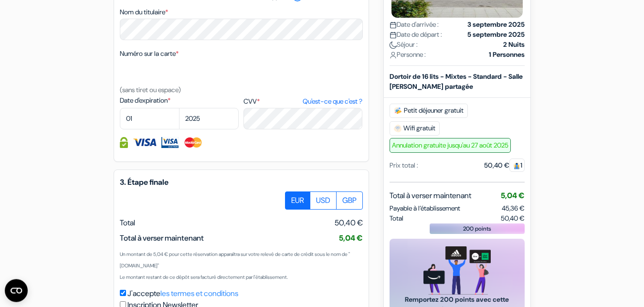 This screenshot has width=644, height=307. What do you see at coordinates (145, 142) in the screenshot?
I see `img: Visa` at bounding box center [145, 142].